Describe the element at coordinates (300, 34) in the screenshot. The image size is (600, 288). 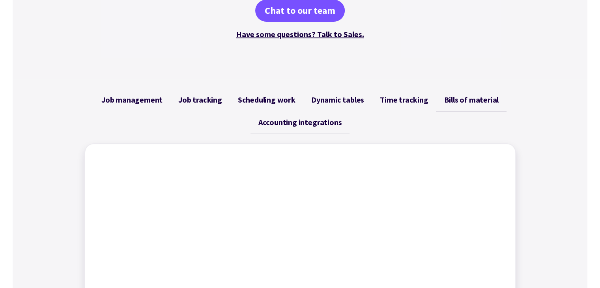
I see `a: Have some questions? Talk to Sales.` at that location.